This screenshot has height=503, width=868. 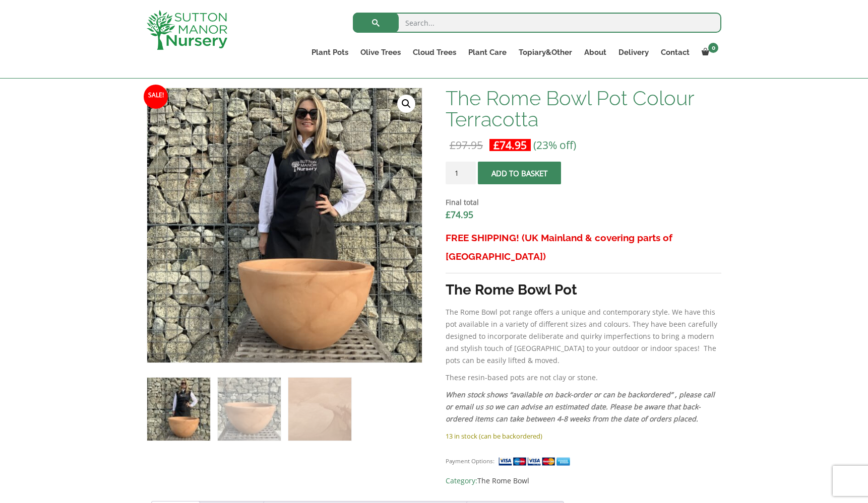 I want to click on a: Contact, so click(x=675, y=53).